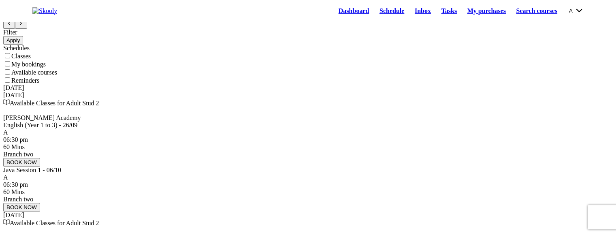  What do you see at coordinates (536, 11) in the screenshot?
I see `a: Search courses` at bounding box center [536, 11].